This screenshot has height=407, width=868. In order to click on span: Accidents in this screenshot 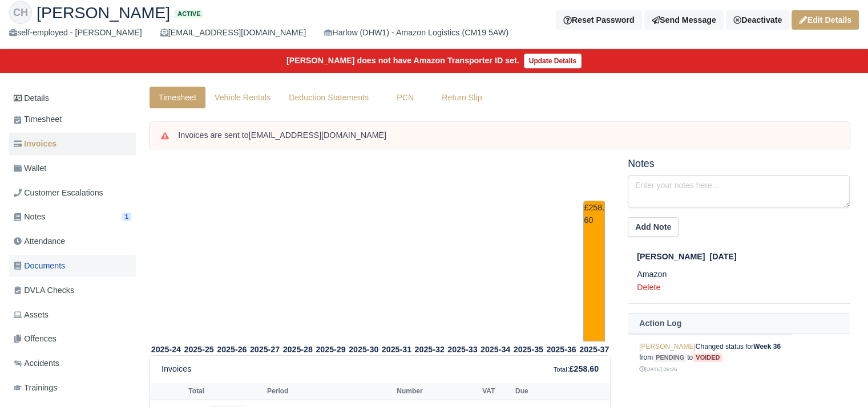, I will do `click(37, 363)`.